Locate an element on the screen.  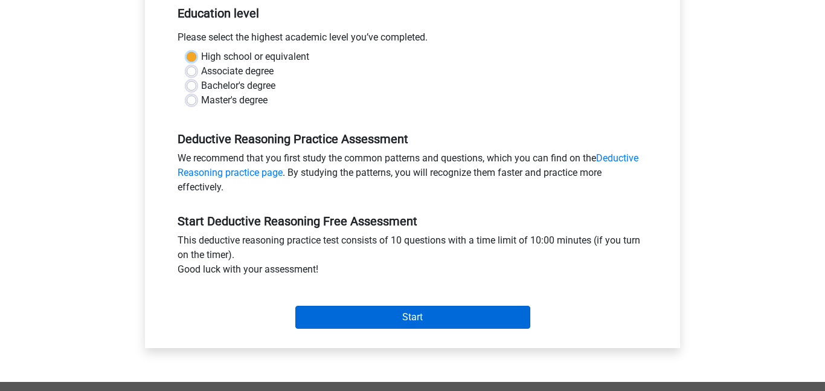
div: We recommend that you first study the common patterns and questions, which you can find on the . ... is located at coordinates (413, 175).